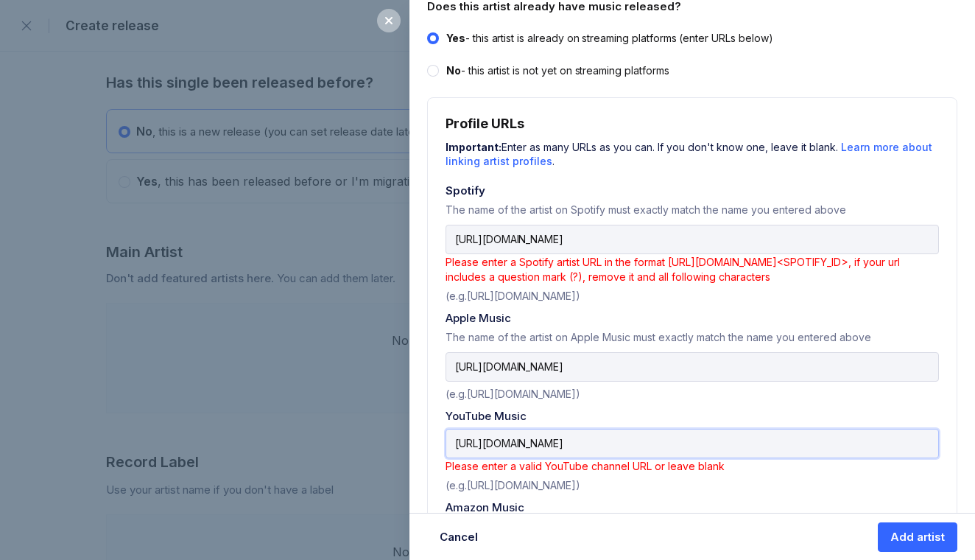  I want to click on div: - this artist is not yet on streaming platforms, so click(558, 70).